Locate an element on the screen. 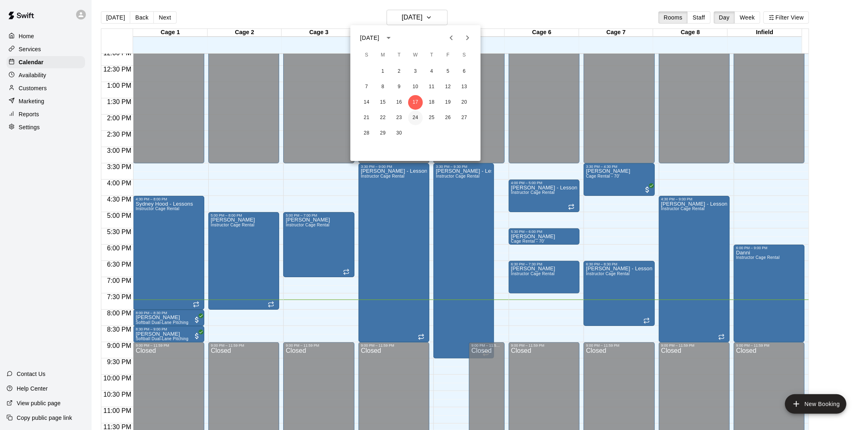  button: 26 is located at coordinates (448, 118).